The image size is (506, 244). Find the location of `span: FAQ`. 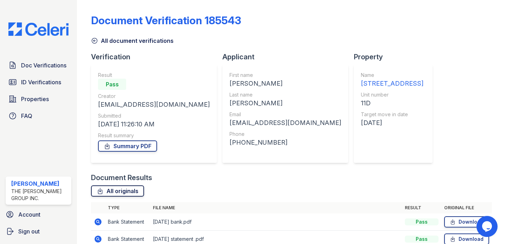

span: FAQ is located at coordinates (27, 116).